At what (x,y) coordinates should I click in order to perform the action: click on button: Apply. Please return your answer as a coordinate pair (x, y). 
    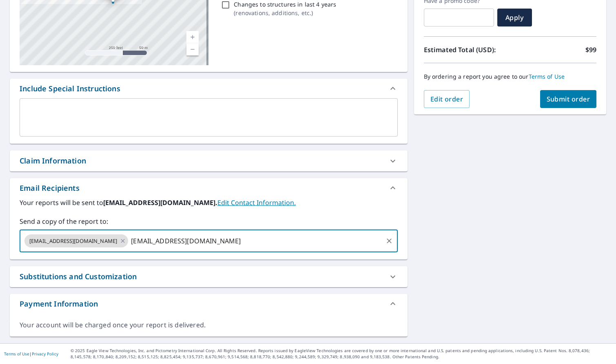
    Looking at the image, I should click on (515, 17).